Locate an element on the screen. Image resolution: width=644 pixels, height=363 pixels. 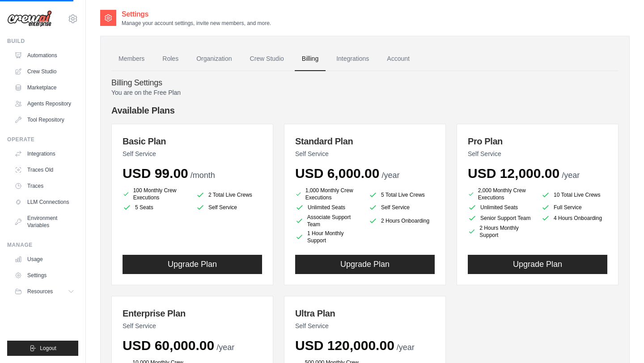
a: Agents Repository is located at coordinates (44, 103).